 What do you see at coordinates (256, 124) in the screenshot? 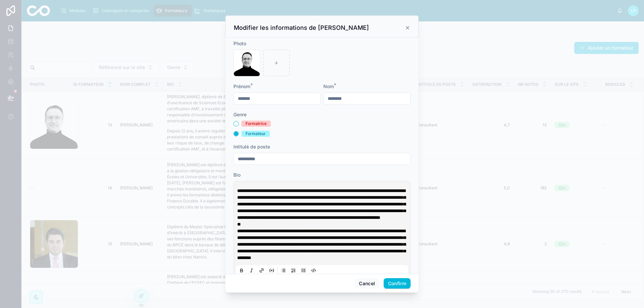
I see `div: Formatrice` at bounding box center [256, 124].